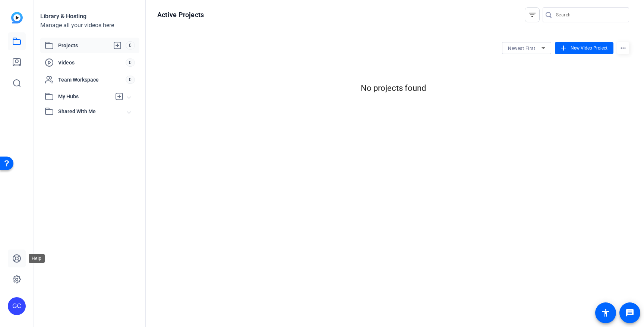 The image size is (644, 327). I want to click on span: Shared With Me, so click(93, 112).